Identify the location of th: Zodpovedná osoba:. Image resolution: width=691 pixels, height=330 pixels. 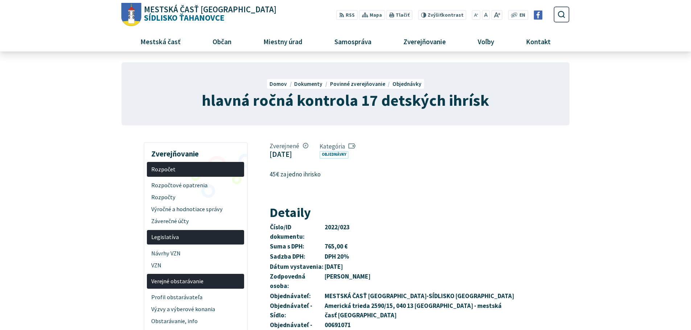
(297, 281).